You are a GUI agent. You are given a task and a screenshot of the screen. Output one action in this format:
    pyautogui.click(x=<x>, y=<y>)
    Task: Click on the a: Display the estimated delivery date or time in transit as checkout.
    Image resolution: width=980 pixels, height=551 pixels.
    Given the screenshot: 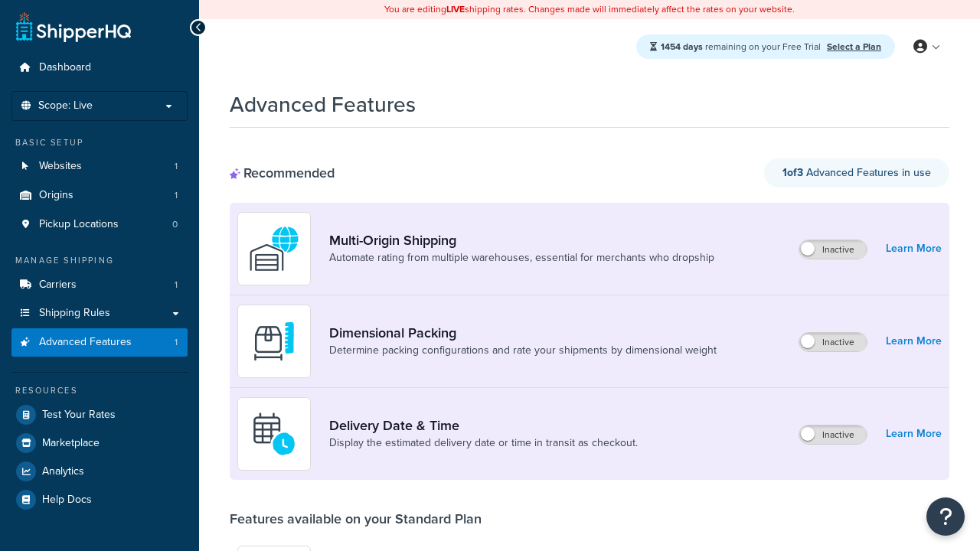 What is the action you would take?
    pyautogui.click(x=483, y=443)
    